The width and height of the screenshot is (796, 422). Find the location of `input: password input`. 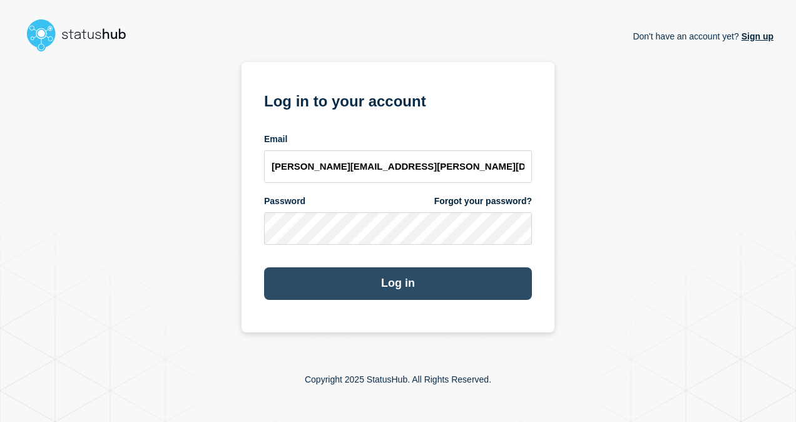

input: password input is located at coordinates (398, 228).